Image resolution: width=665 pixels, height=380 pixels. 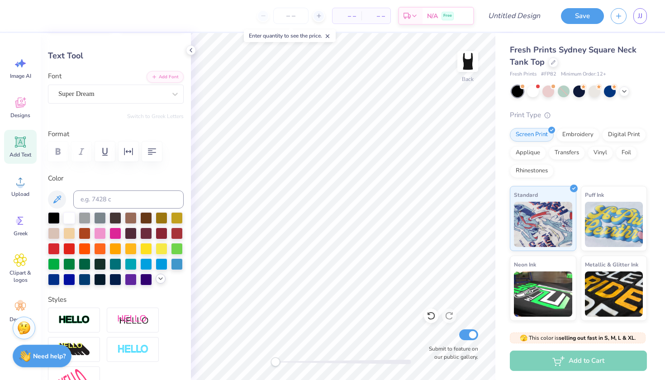 I want to click on label: Submit to feature on our public gallery., so click(x=451, y=353).